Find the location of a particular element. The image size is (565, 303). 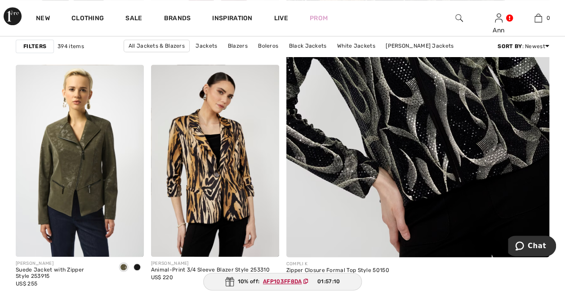

span: US$ 220 is located at coordinates (162, 277).